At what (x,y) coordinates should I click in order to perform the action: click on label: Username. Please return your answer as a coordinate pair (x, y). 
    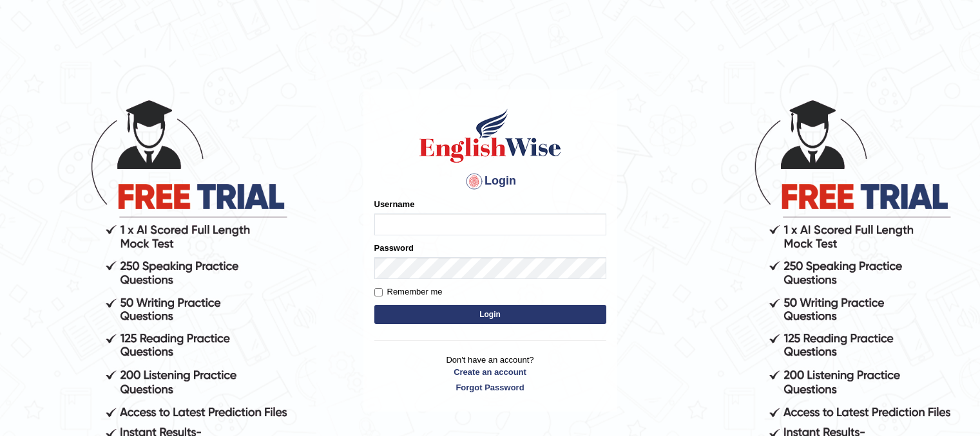
    Looking at the image, I should click on (394, 204).